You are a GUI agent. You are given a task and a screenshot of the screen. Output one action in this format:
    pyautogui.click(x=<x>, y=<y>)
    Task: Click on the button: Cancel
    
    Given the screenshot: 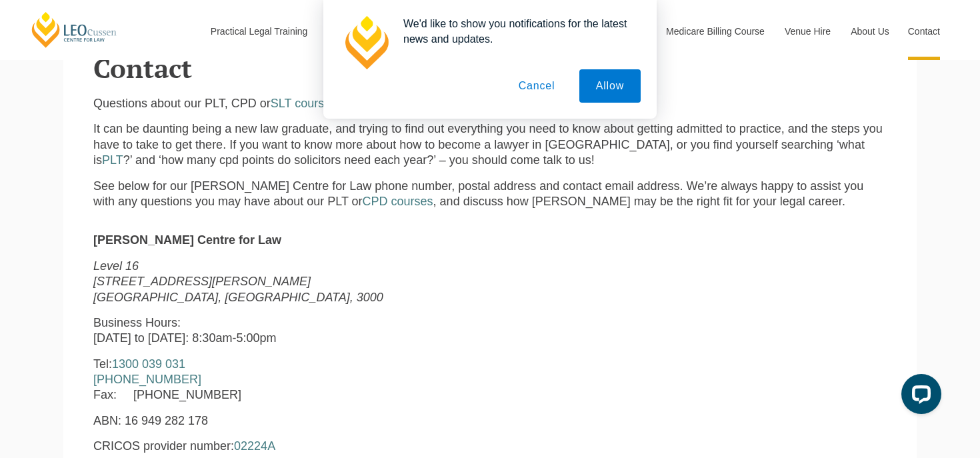 What is the action you would take?
    pyautogui.click(x=536, y=86)
    